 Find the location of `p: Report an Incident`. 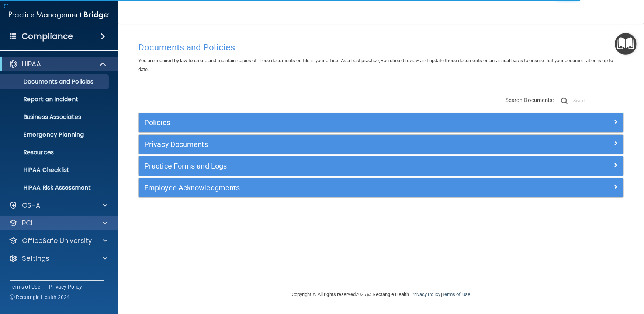

p: Report an Incident is located at coordinates (55, 99).